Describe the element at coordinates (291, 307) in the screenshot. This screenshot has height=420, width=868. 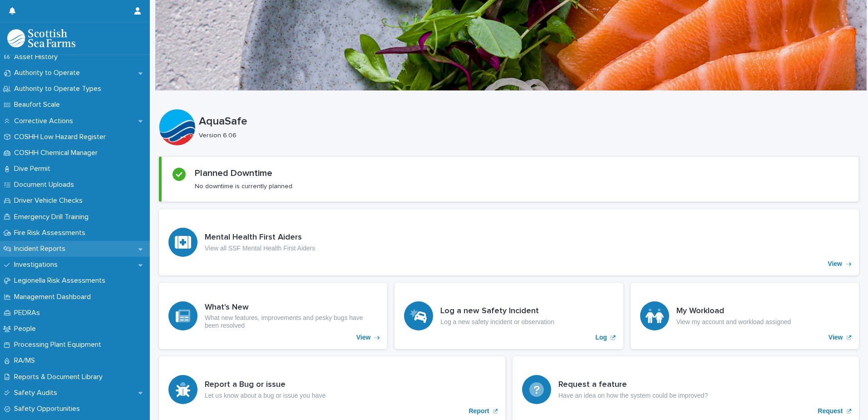
I see `h3: What's New` at that location.